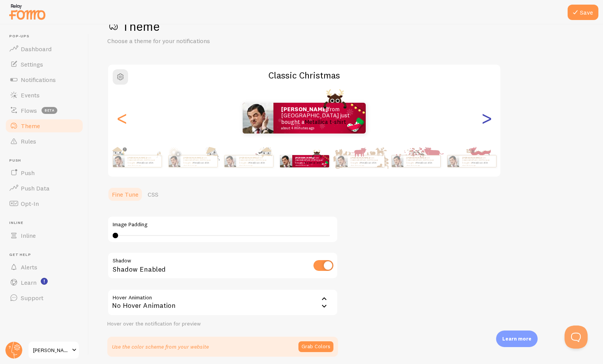 The width and height of the screenshot is (603, 364). I want to click on a: Fine Tune, so click(125, 194).